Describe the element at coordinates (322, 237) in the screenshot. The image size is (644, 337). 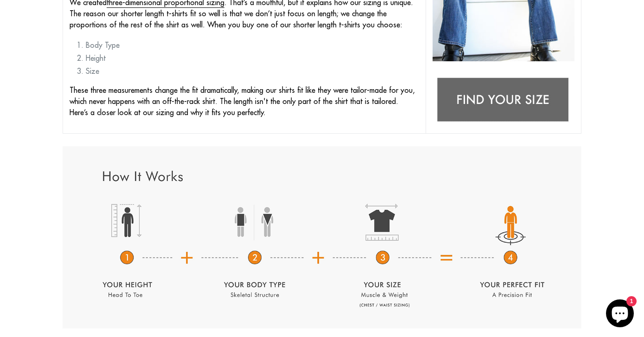
I see `img: t-shirts for short fat guys` at that location.